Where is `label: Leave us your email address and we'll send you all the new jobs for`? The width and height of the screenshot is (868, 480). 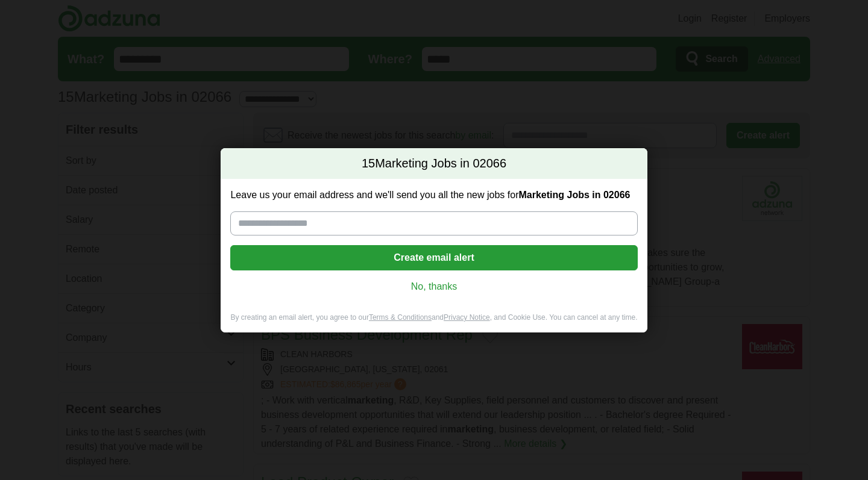
label: Leave us your email address and we'll send you all the new jobs for is located at coordinates (433, 195).